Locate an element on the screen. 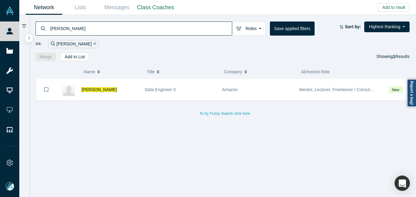 This screenshot has height=197, width=416. img: Mia Scott's Account is located at coordinates (10, 186).